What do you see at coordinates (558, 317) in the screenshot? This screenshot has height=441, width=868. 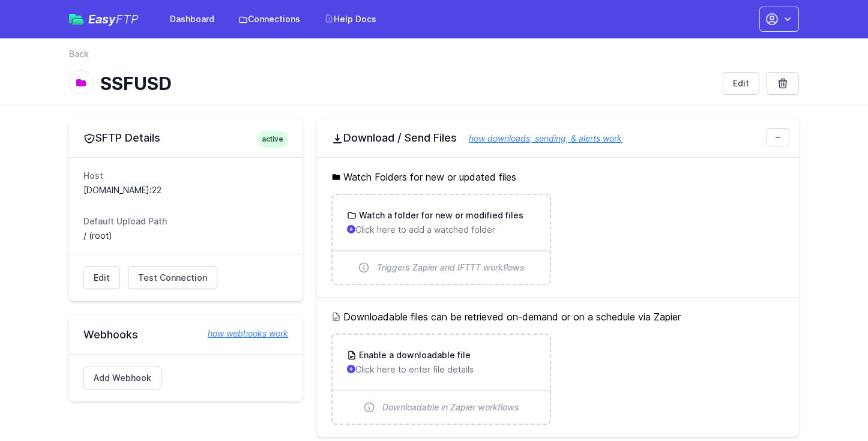 I see `h5: Downloadable files can be retrieved on-demand or on a schedule via Zapier` at bounding box center [558, 317].